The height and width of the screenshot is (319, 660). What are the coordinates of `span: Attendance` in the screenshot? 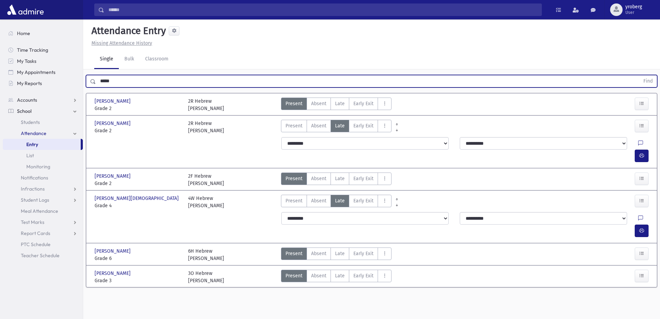 It's located at (34, 133).